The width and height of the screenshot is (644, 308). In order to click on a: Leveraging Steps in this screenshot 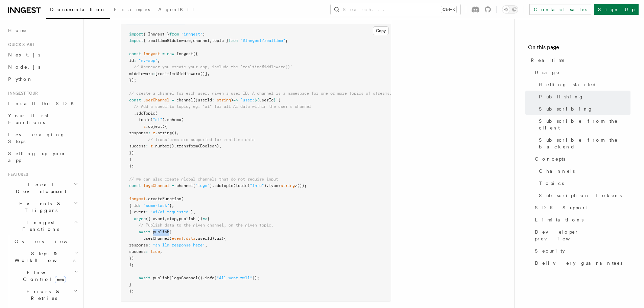, I will do `click(42, 138)`.